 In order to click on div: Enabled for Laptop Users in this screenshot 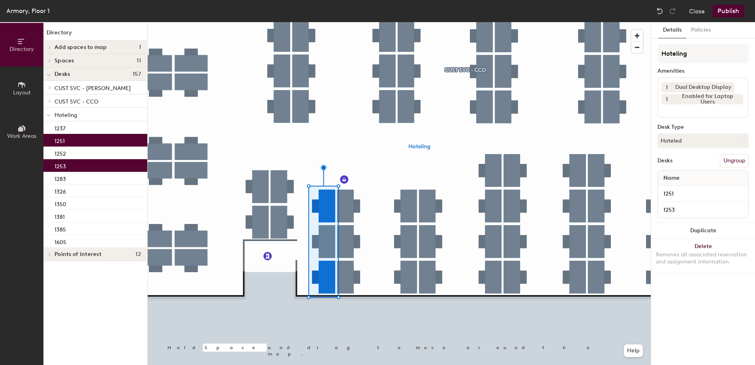, I will do `click(707, 99)`.